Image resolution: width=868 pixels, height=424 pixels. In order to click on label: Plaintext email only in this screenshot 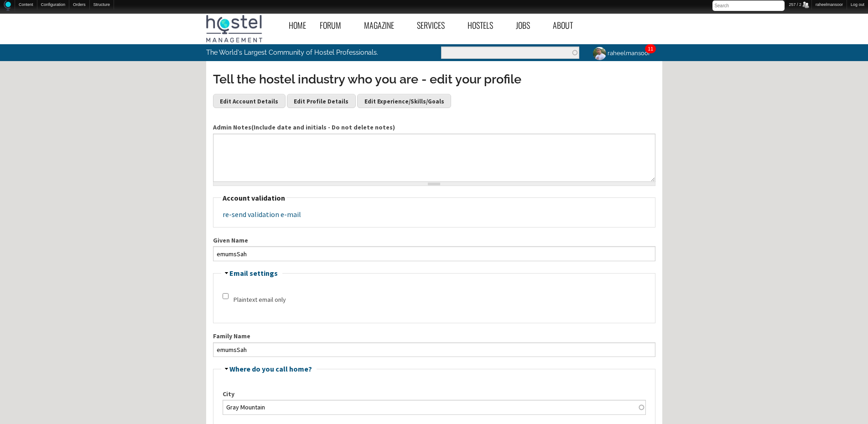, I will do `click(259, 300)`.